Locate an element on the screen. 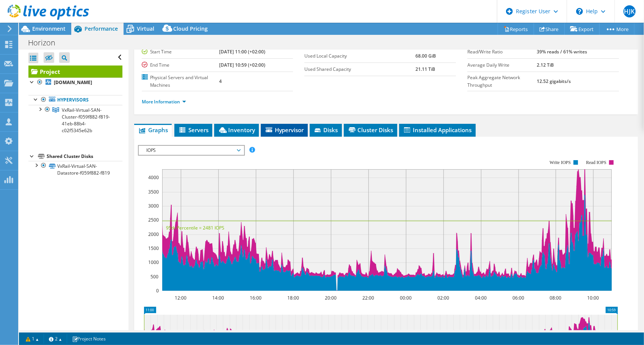 Image resolution: width=644 pixels, height=345 pixels. text: 16:00 is located at coordinates (255, 298).